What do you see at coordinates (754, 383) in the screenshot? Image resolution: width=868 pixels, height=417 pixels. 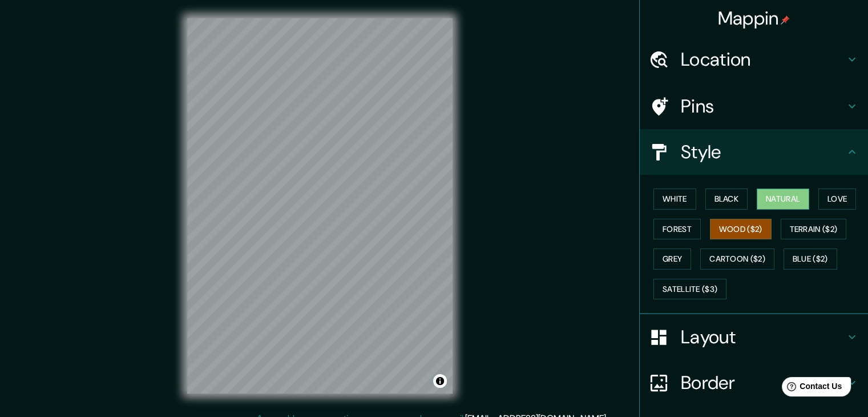 I see `div: Border` at bounding box center [754, 383].